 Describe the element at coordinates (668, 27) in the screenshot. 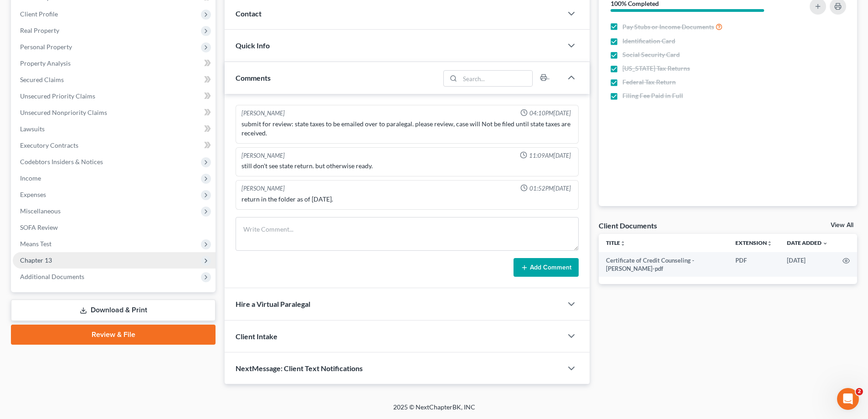

I see `span: Pay Stubs or Income Documents` at that location.